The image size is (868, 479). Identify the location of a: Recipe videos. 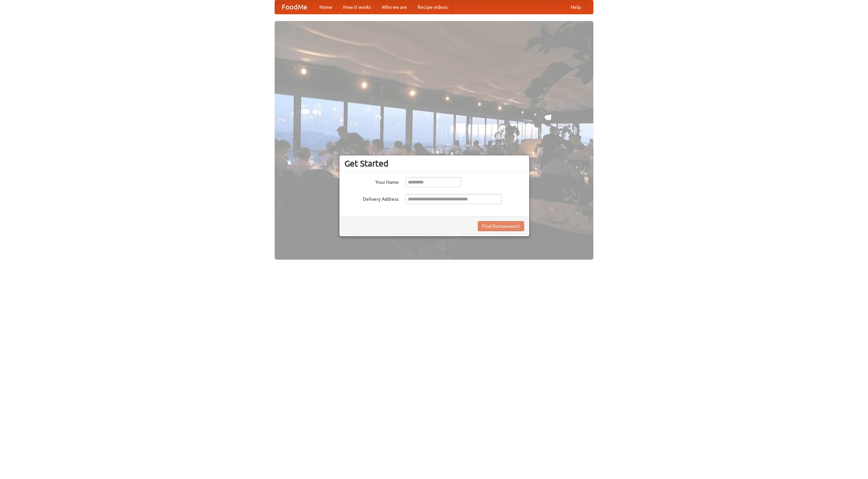
(433, 7).